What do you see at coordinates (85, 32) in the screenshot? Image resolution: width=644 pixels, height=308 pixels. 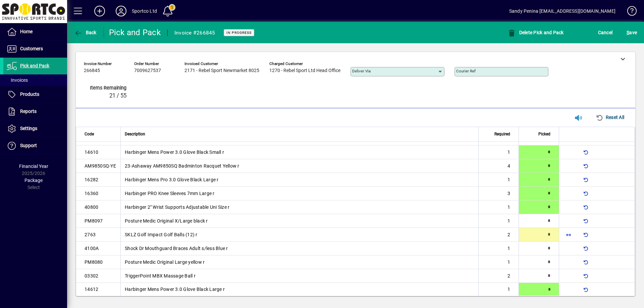 I see `span: Back` at bounding box center [85, 32].